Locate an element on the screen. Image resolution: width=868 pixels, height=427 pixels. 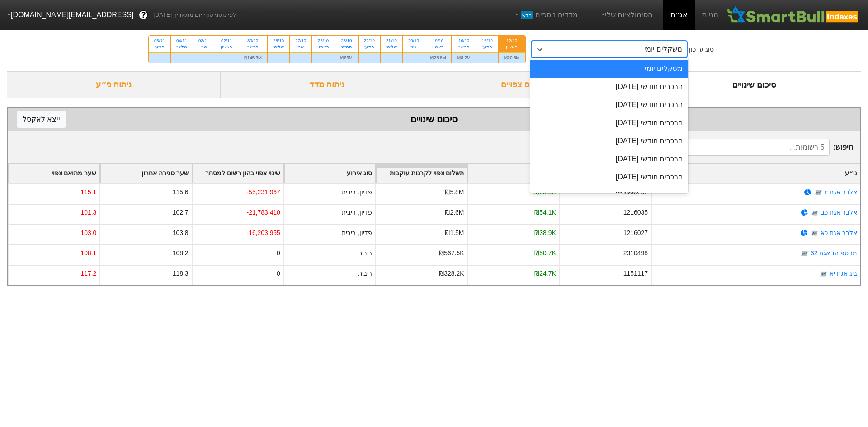
a: הסימולציות שלי is located at coordinates (626, 15).